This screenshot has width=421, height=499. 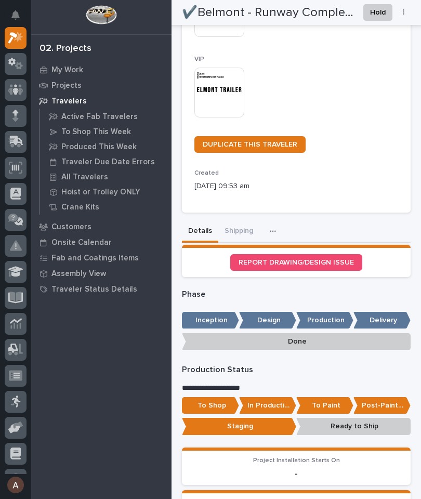 What do you see at coordinates (105, 177) in the screenshot?
I see `a: All Travelers` at bounding box center [105, 177].